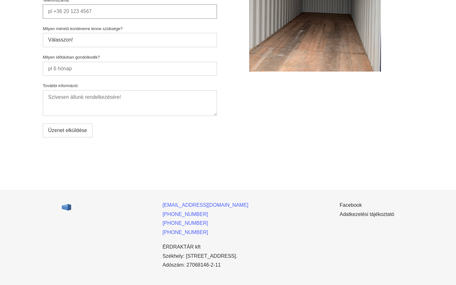 Image resolution: width=456 pixels, height=285 pixels. I want to click on label: Milyen méretű konténerre lenne szüksége?, so click(130, 29).